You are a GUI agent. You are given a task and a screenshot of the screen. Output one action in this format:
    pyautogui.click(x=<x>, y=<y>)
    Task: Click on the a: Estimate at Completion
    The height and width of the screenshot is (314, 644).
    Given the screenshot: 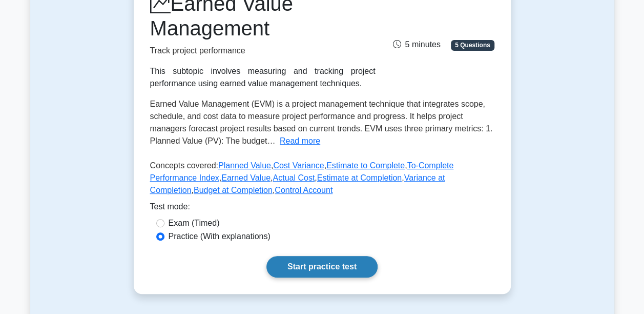 What is the action you would take?
    pyautogui.click(x=359, y=178)
    